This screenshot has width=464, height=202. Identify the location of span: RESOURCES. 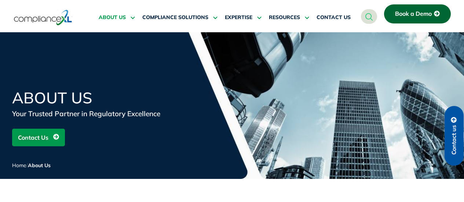
(285, 18).